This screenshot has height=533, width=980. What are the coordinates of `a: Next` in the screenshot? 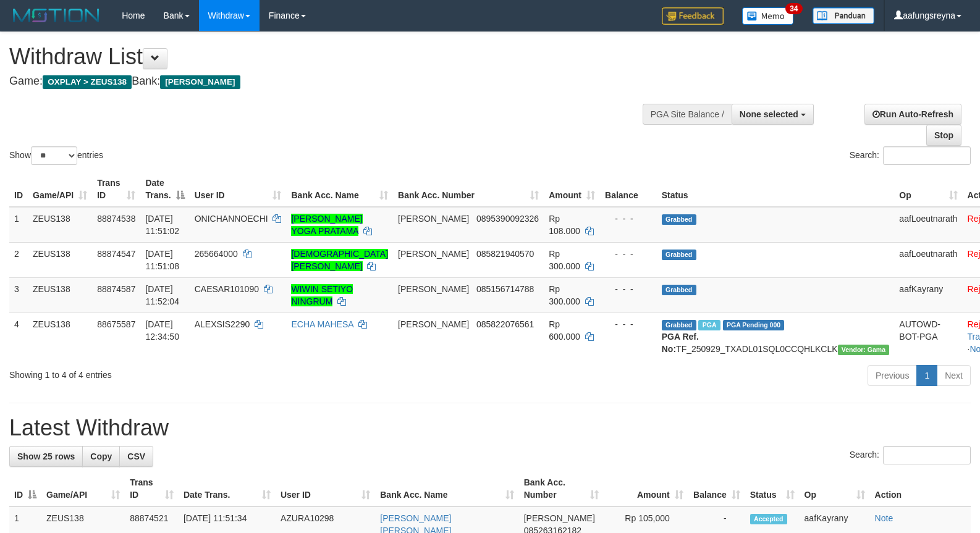 It's located at (953, 375).